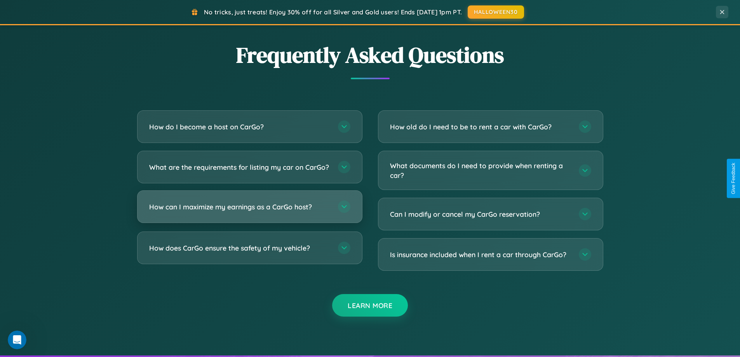 Image resolution: width=740 pixels, height=357 pixels. I want to click on h3: How can I maximize my earnings as a CarGo host?, so click(240, 207).